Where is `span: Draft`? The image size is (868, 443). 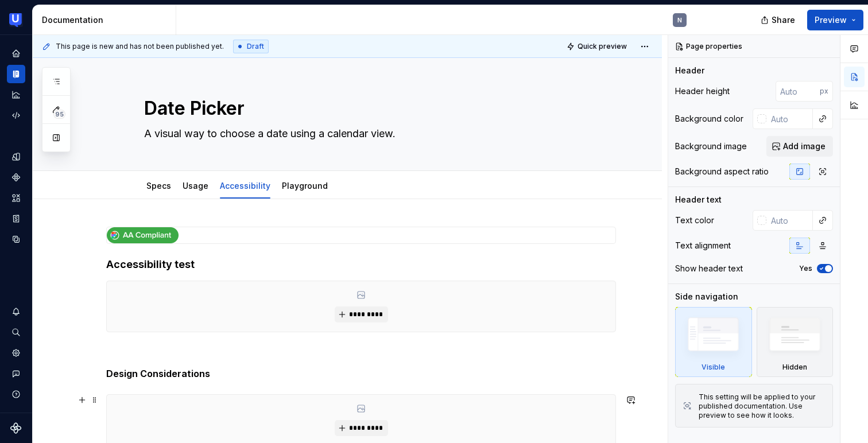
span: Draft is located at coordinates (255, 46).